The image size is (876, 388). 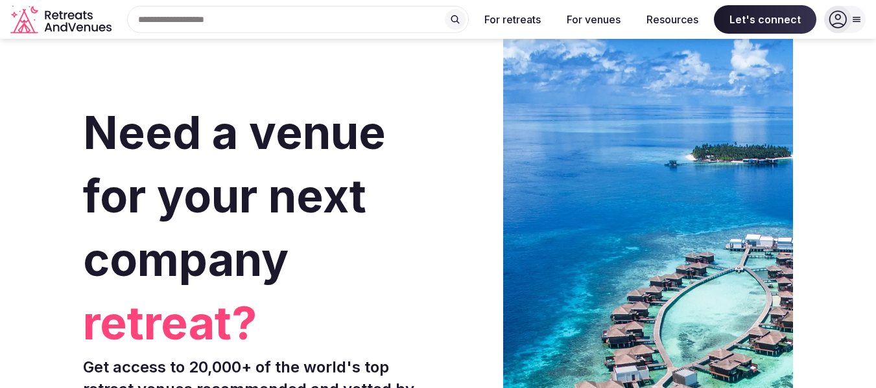 What do you see at coordinates (234, 196) in the screenshot?
I see `span: Need a venue for your next company` at bounding box center [234, 196].